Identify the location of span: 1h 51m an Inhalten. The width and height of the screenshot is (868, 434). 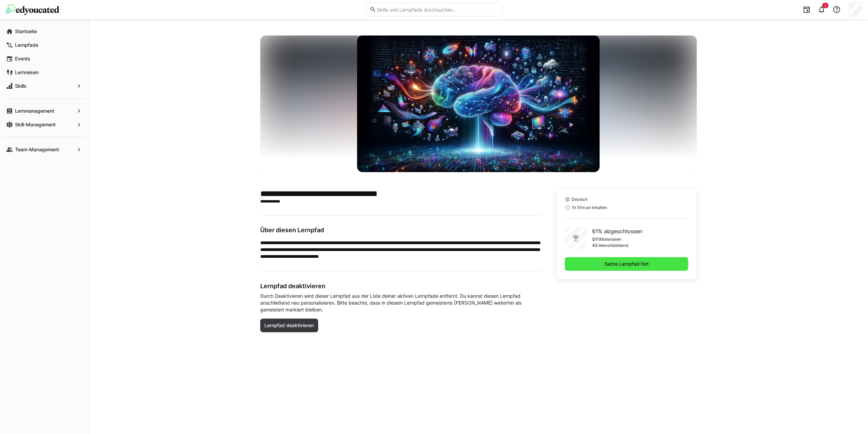
(589, 207).